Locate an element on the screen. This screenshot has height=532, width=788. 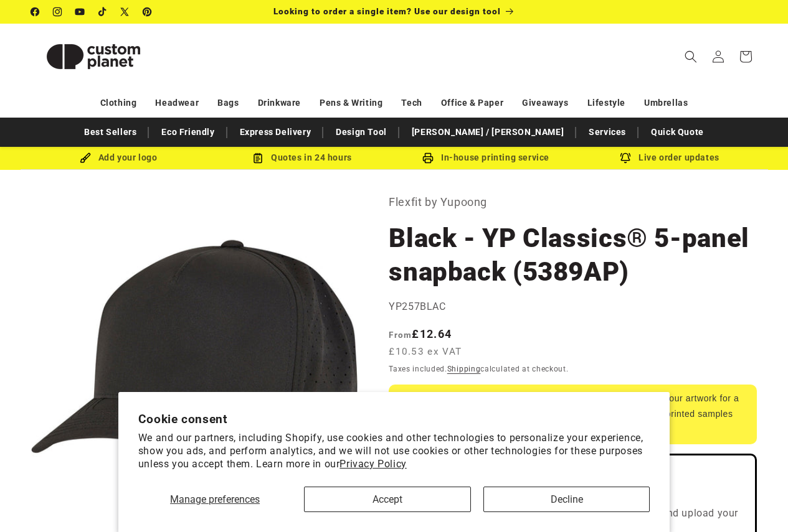
a: Umbrellas is located at coordinates (666, 102).